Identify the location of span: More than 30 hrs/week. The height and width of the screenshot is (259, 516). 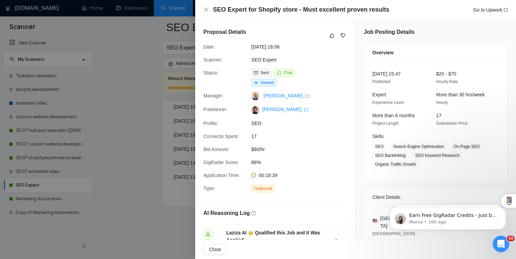
(460, 95).